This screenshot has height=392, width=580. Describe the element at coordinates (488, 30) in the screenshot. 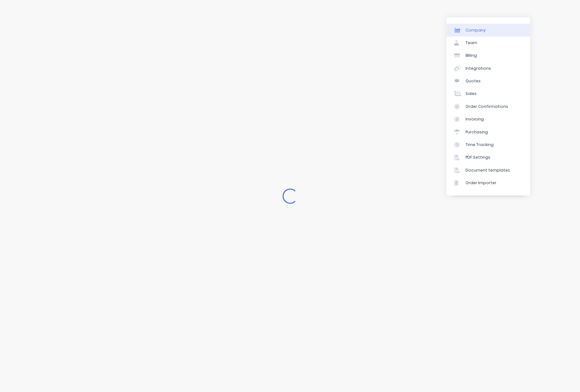

I see `a: Company` at that location.